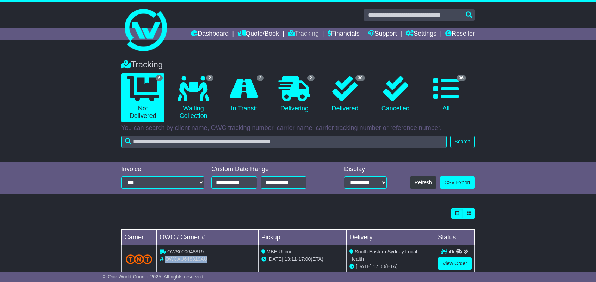 The width and height of the screenshot is (596, 282). What do you see at coordinates (303, 259) in the screenshot?
I see `div: - (ETA)` at bounding box center [303, 259].